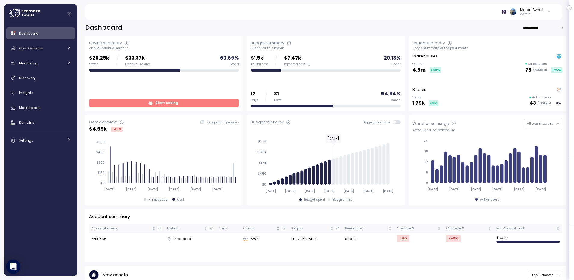 This screenshot has width=574, height=280. Describe the element at coordinates (416, 229) in the screenshot. I see `div: Change $` at that location.